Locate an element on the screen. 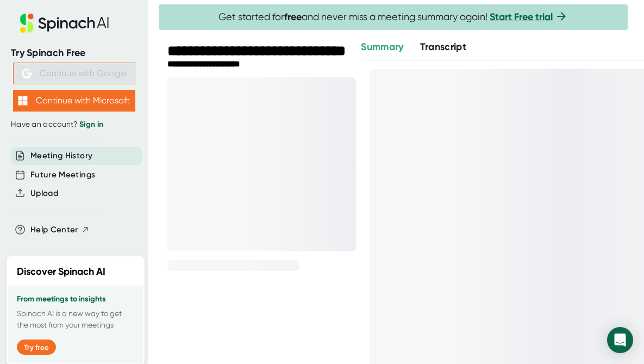  span: Help Center is located at coordinates (54, 229).